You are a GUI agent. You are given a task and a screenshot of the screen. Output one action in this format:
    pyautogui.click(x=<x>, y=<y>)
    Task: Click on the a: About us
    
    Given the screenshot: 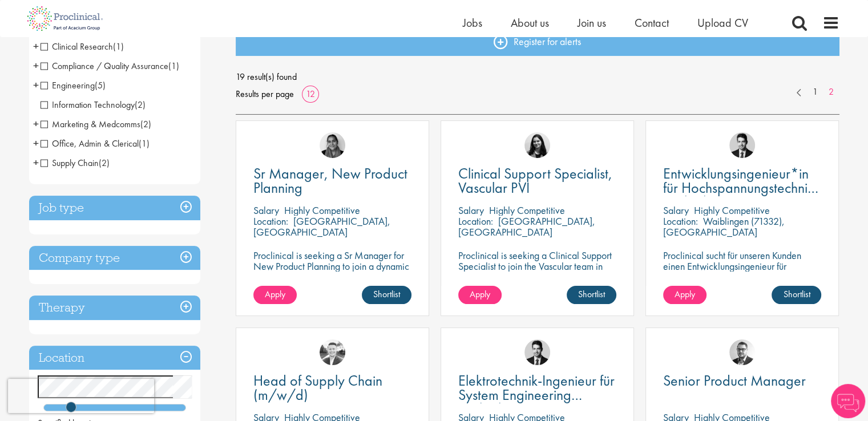 What is the action you would take?
    pyautogui.click(x=530, y=23)
    